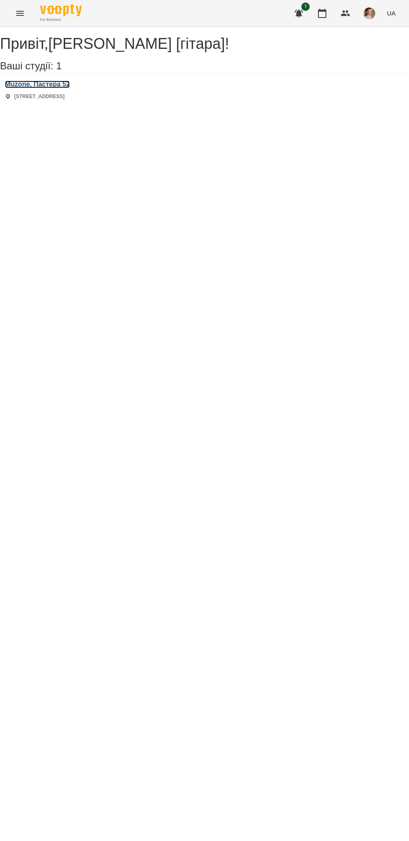 The width and height of the screenshot is (409, 841). Describe the element at coordinates (391, 13) in the screenshot. I see `button: UA` at that location.